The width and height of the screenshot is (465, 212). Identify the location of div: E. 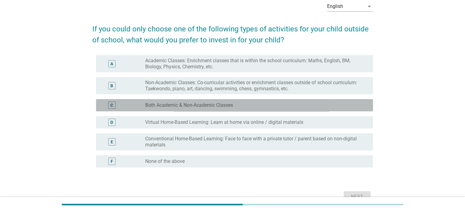
(112, 142).